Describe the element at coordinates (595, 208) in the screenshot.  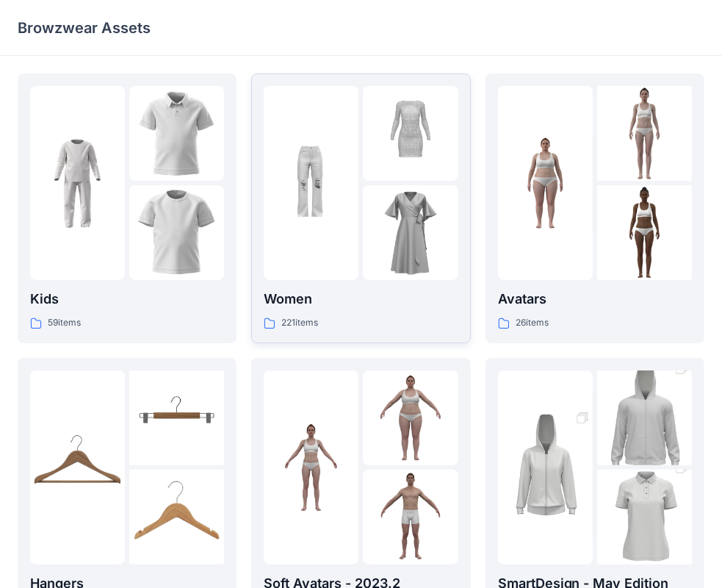
I see `a: folder 1folder 2folder 3Avatars26items` at that location.